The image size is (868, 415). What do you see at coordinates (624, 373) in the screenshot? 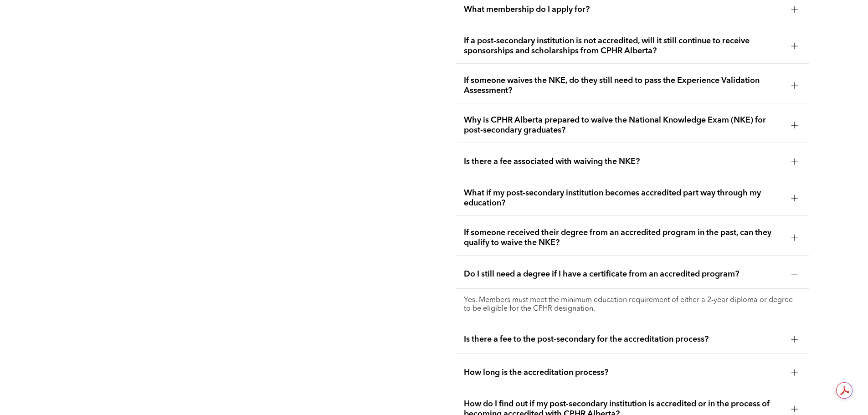
I see `span: How long is the accreditation process?` at bounding box center [624, 373].